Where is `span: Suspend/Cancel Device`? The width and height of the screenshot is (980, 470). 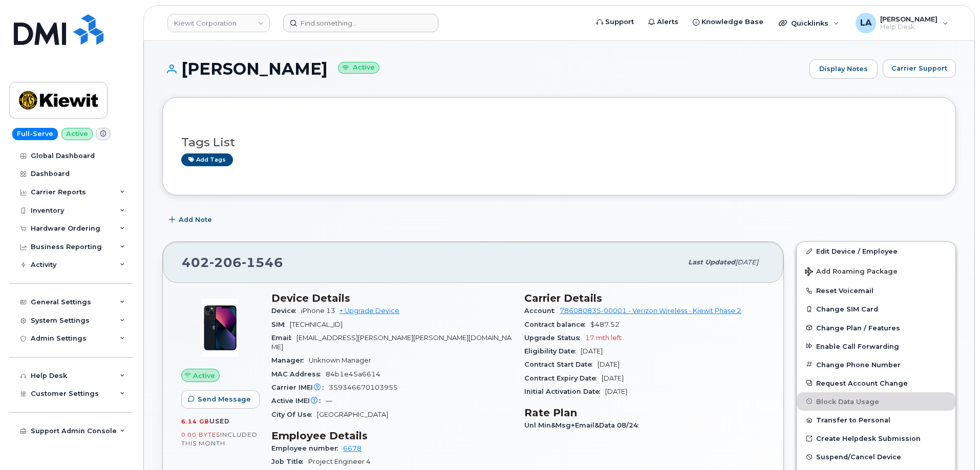
span: Suspend/Cancel Device is located at coordinates (859, 457).